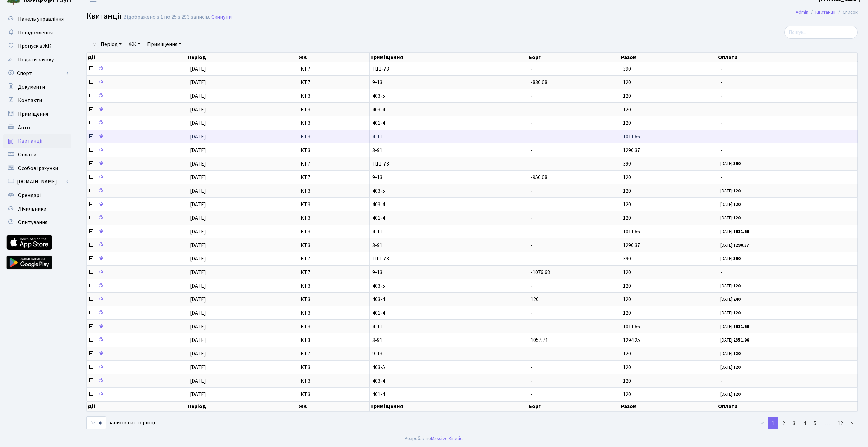 Image resolution: width=868 pixels, height=447 pixels. I want to click on span: 1057.71, so click(539, 340).